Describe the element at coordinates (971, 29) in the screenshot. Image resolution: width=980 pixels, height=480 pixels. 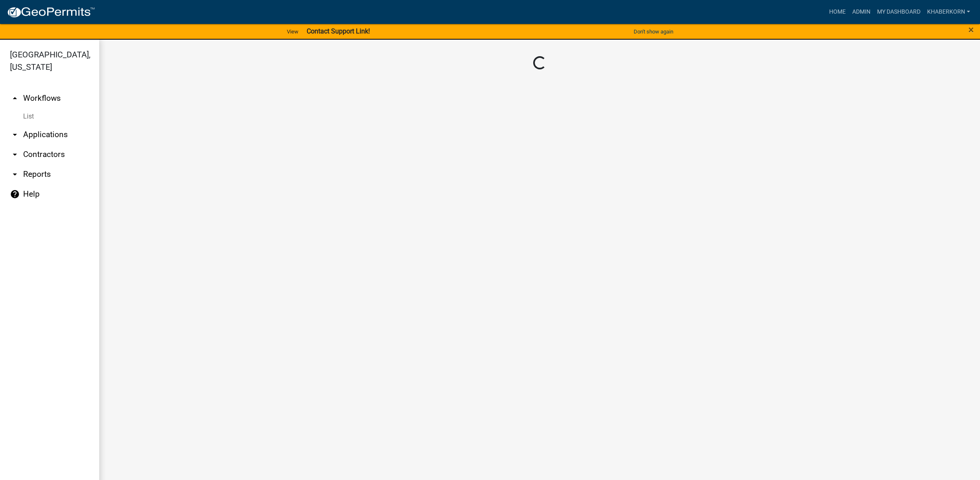
I see `button: Close` at that location.